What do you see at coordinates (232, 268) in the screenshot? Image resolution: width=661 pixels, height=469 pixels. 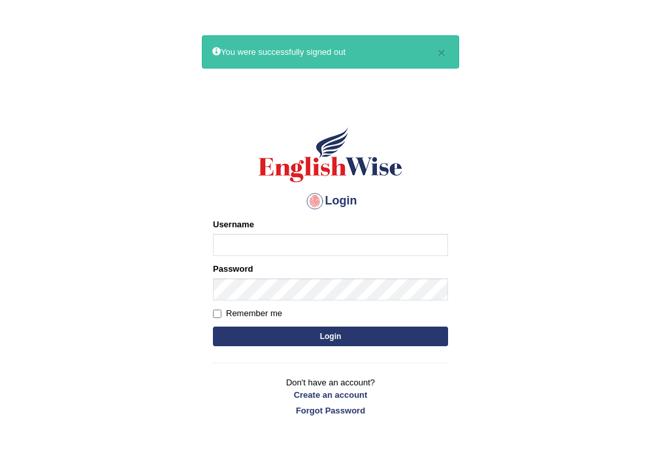 I see `label: Password` at bounding box center [232, 268].